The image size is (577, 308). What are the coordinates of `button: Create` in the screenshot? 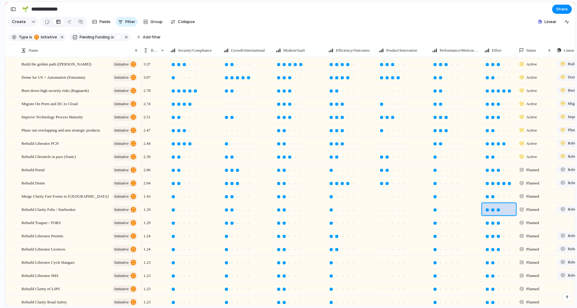 It's located at (18, 22).